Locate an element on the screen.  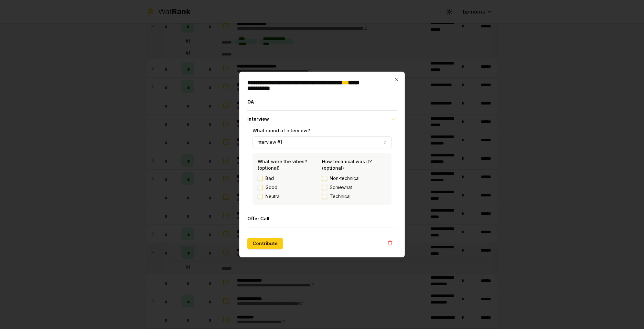
button: Interview is located at coordinates (322, 120).